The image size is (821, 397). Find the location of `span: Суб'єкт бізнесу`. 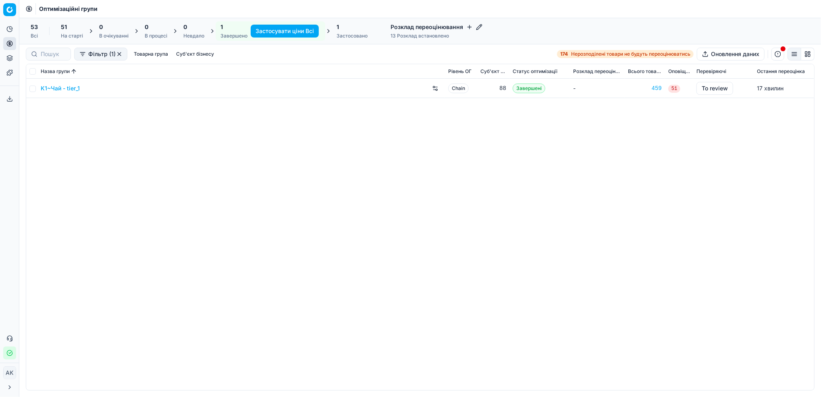

span: Суб'єкт бізнесу is located at coordinates (493, 71).